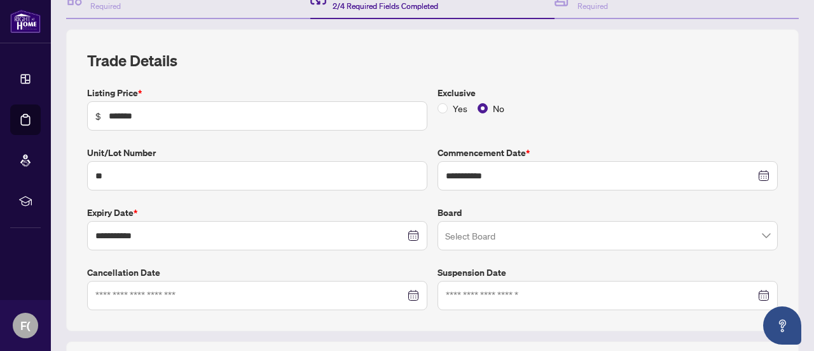  What do you see at coordinates (257, 212) in the screenshot?
I see `label: Expiry Date` at bounding box center [257, 212].